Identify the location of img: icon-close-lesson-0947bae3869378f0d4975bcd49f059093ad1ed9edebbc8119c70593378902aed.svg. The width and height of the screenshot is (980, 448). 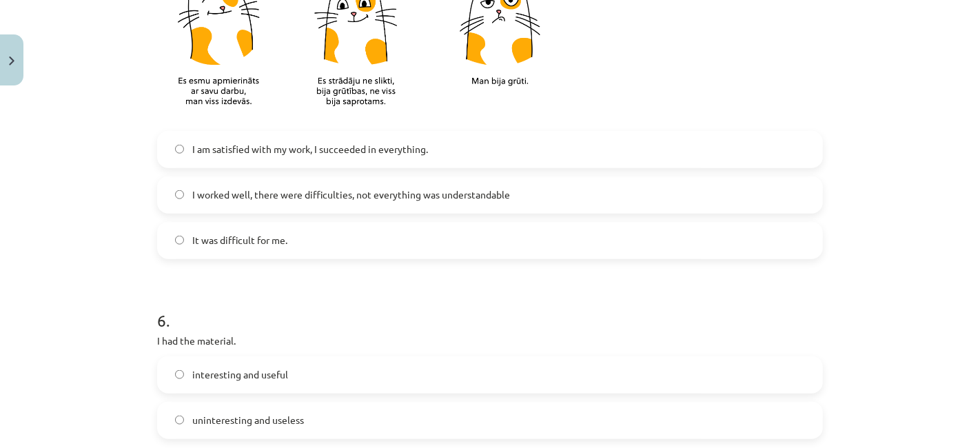
(12, 61).